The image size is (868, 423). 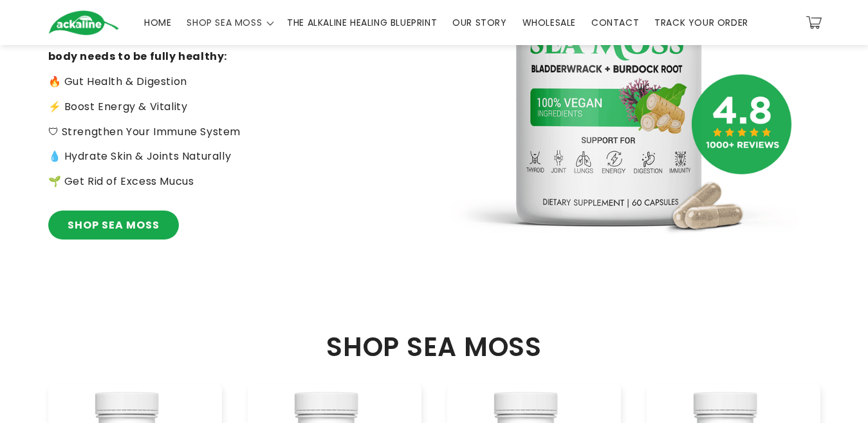 What do you see at coordinates (219, 181) in the screenshot?
I see `p: 🌱 Get Rid of Excess Mucus` at bounding box center [219, 181].